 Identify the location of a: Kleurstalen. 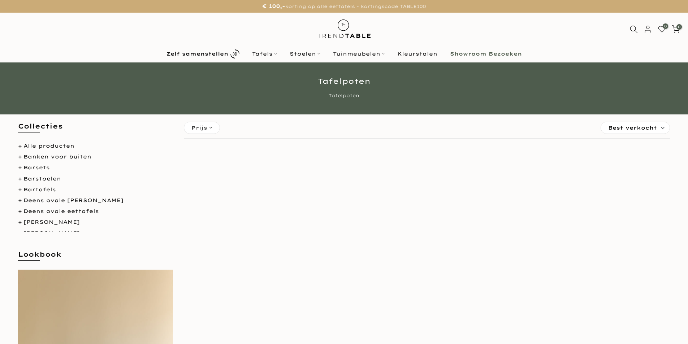
(417, 54).